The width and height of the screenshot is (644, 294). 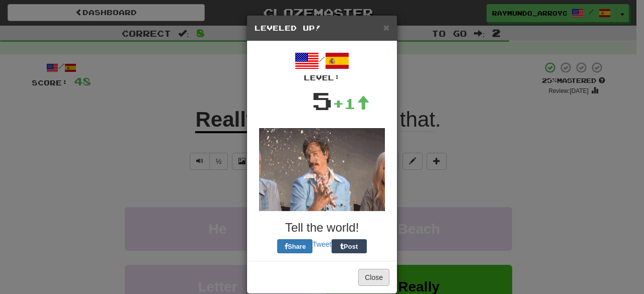 What do you see at coordinates (349, 247) in the screenshot?
I see `button: Post` at bounding box center [349, 247].